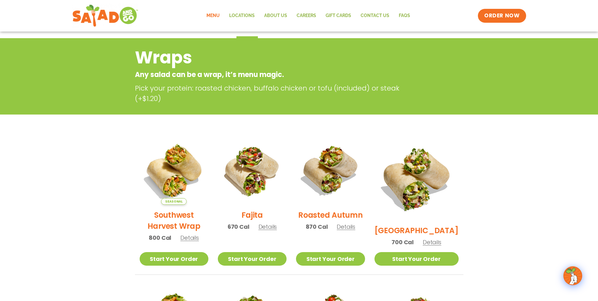  What do you see at coordinates (307, 16) in the screenshot?
I see `a: Careers` at bounding box center [307, 16].